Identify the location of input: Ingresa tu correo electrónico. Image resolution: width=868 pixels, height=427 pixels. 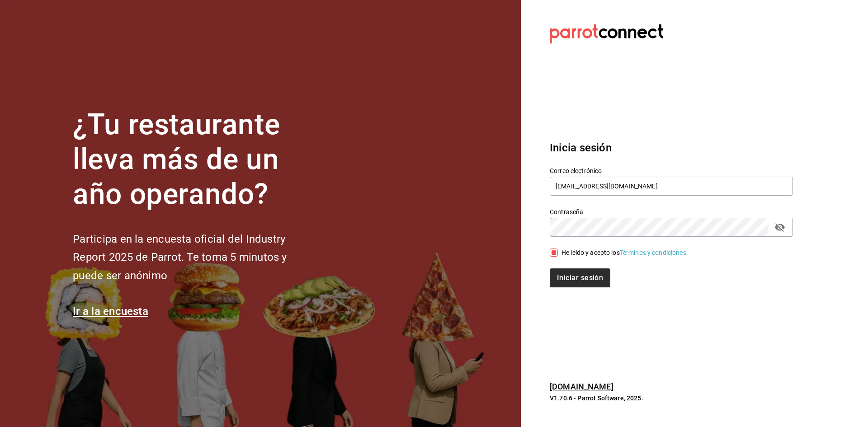
(671, 186).